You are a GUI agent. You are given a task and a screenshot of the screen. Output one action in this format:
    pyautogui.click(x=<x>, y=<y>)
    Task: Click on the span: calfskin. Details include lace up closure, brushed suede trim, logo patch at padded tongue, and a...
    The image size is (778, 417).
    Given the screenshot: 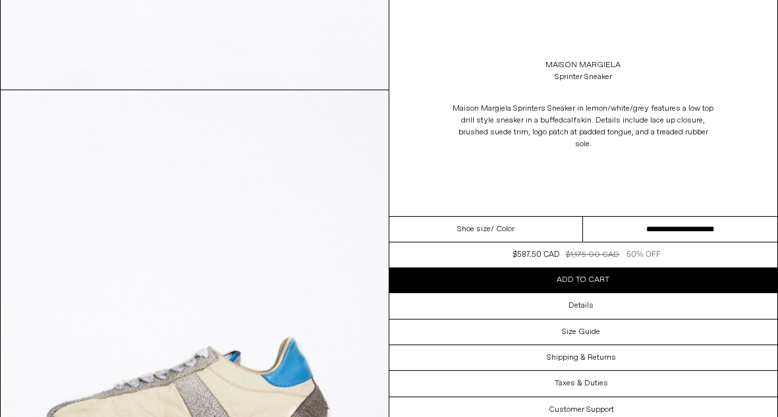 What is the action you would take?
    pyautogui.click(x=583, y=132)
    